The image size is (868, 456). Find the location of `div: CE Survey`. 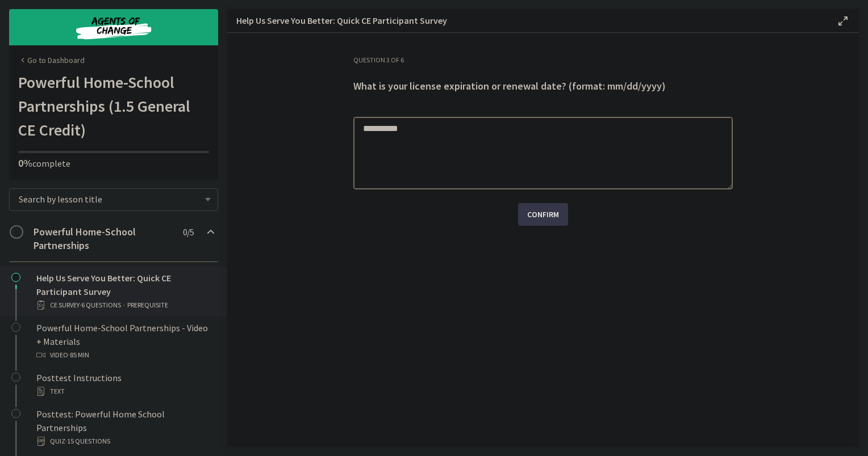

div: CE Survey is located at coordinates (125, 305).